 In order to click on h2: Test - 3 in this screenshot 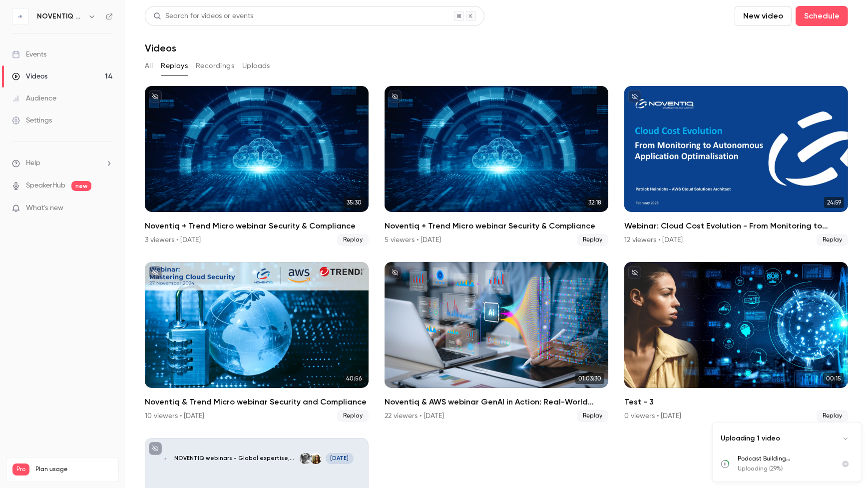, I will do `click(737, 402)`.